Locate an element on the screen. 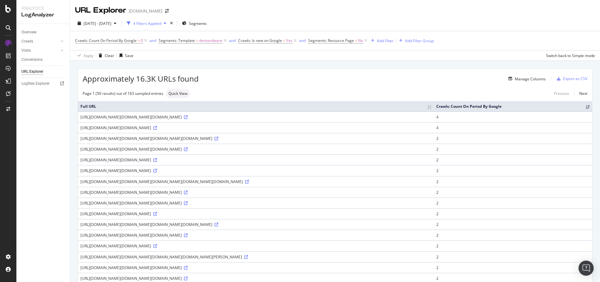 This screenshot has height=282, width=600. div: Clear is located at coordinates (109, 56).